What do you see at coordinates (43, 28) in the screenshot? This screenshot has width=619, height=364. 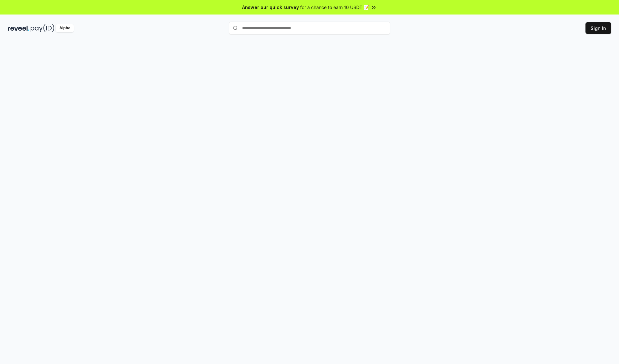 I see `img: pay_id` at bounding box center [43, 28].